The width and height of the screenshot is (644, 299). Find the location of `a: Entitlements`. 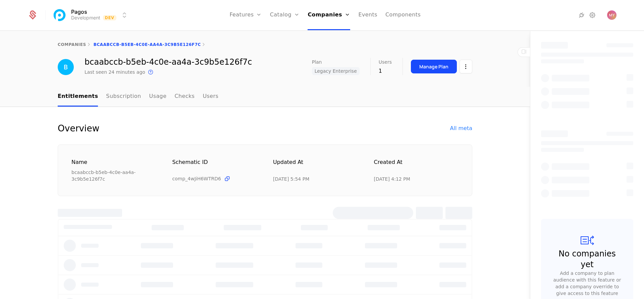

a: Entitlements is located at coordinates (78, 97).